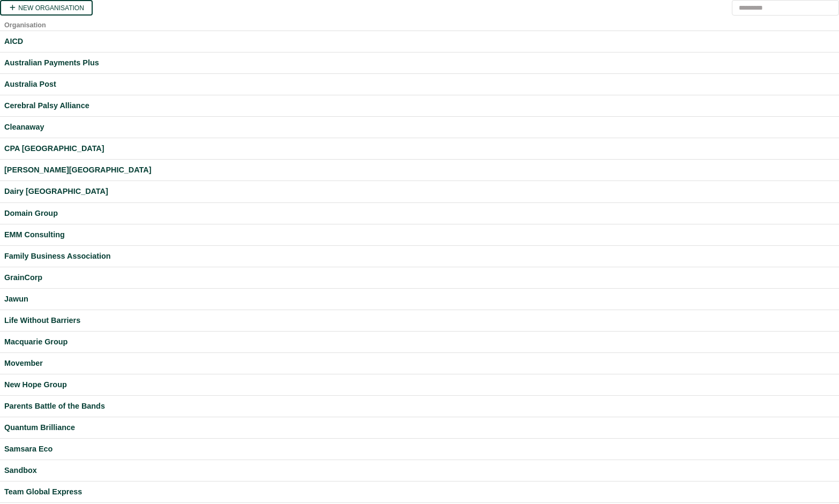  I want to click on div: Family Business Association, so click(420, 256).